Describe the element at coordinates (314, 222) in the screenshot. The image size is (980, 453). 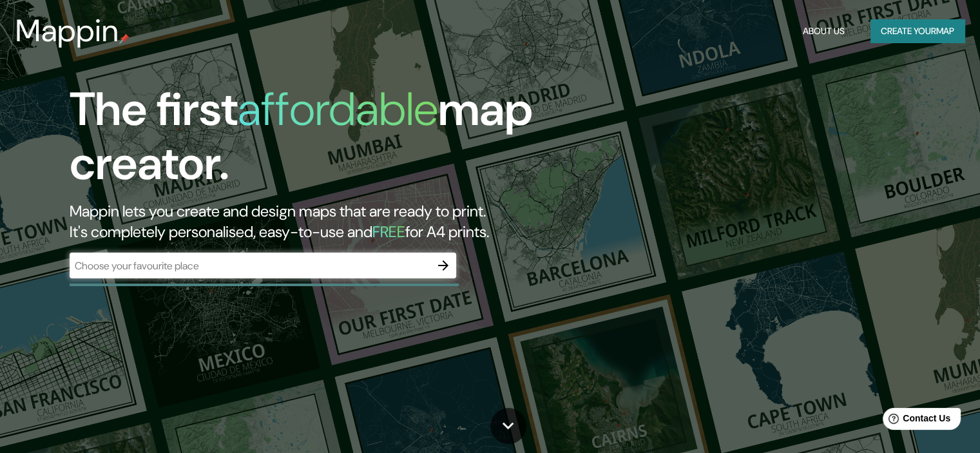
I see `h2: Mappin lets you create and design maps that are ready to print. It's completely personalised, eas...` at that location.